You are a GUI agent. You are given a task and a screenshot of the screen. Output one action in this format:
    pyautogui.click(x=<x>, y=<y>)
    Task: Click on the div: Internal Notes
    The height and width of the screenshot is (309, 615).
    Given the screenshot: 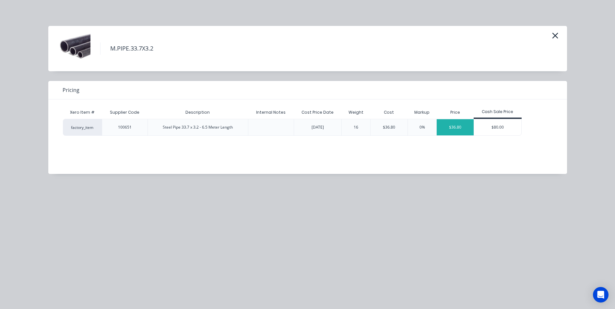 What is the action you would take?
    pyautogui.click(x=271, y=112)
    